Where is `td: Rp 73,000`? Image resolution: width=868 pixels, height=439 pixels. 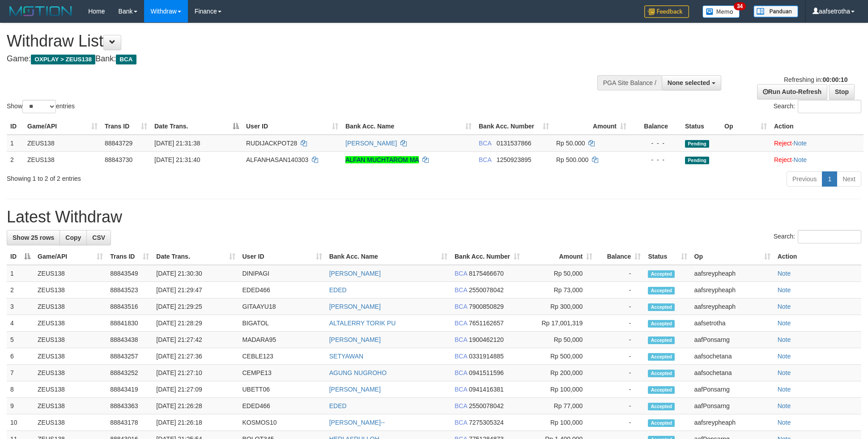
td: Rp 73,000 is located at coordinates (560, 290).